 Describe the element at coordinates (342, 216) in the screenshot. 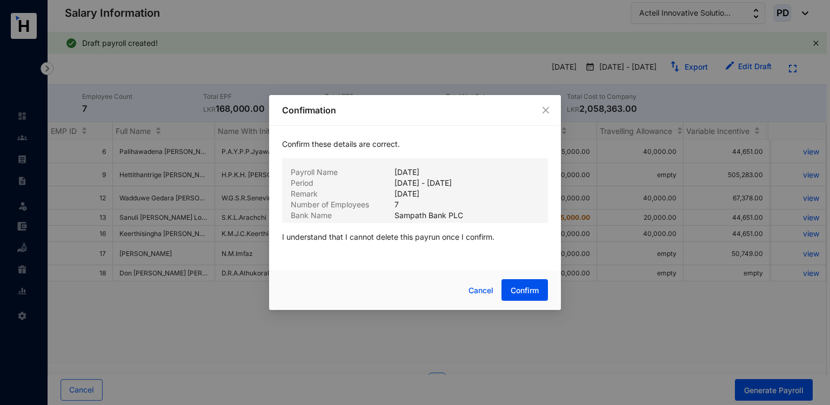

I see `p: Bank Name` at that location.